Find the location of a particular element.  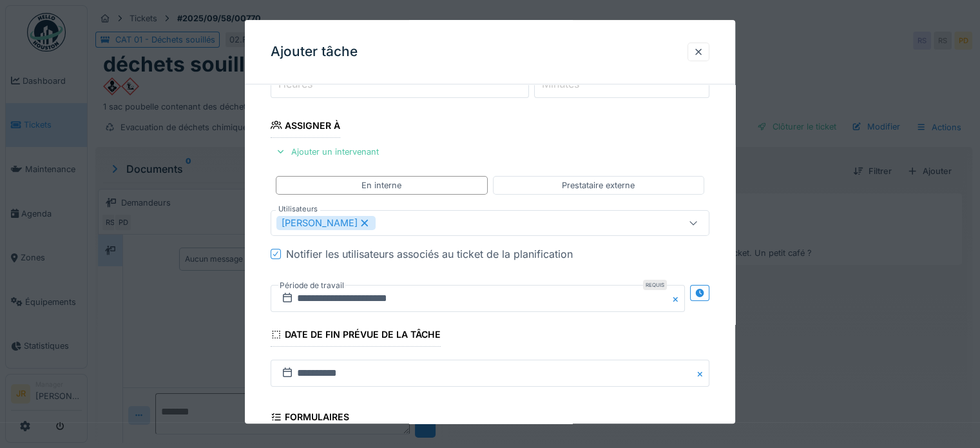

div: Assigner à is located at coordinates (306, 127).